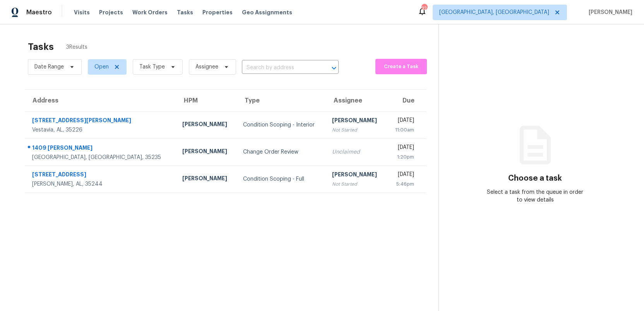 This screenshot has height=311, width=644. I want to click on th: Due, so click(406, 101).